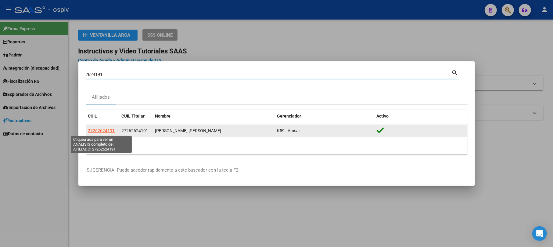 Image resolution: width=553 pixels, height=247 pixels. I want to click on span: CUIL, so click(93, 116).